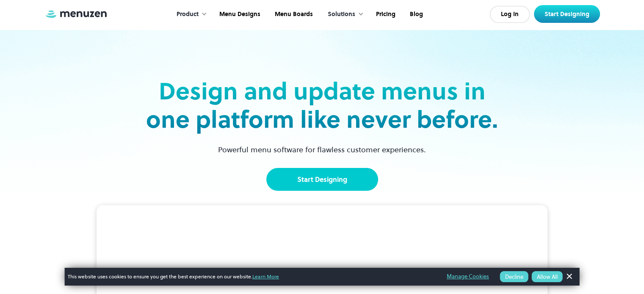  I want to click on button: Decline, so click(514, 277).